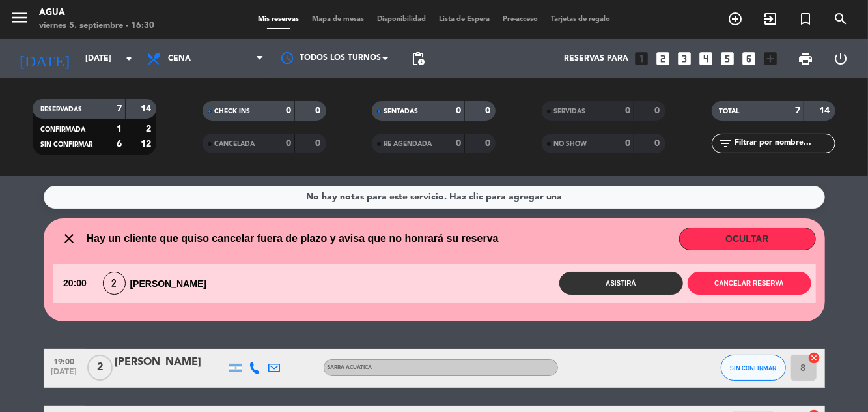 The width and height of the screenshot is (868, 412). What do you see at coordinates (596, 58) in the screenshot?
I see `span: Reservas para` at bounding box center [596, 58].